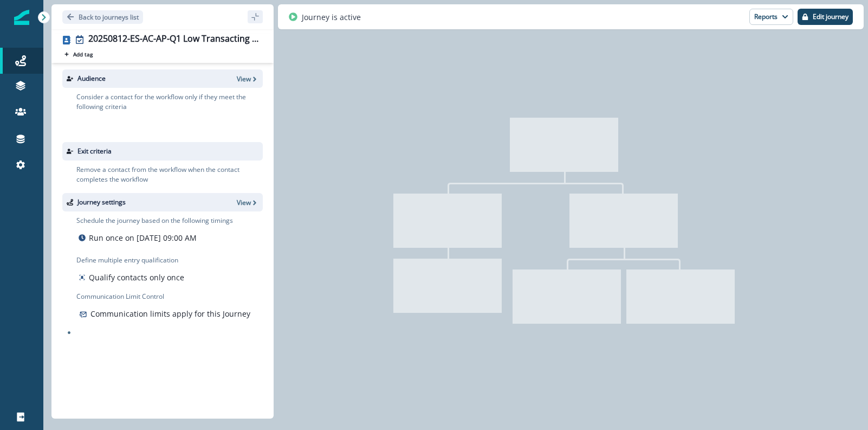 This screenshot has height=430, width=868. What do you see at coordinates (92, 79) in the screenshot?
I see `p: Audience` at bounding box center [92, 79].